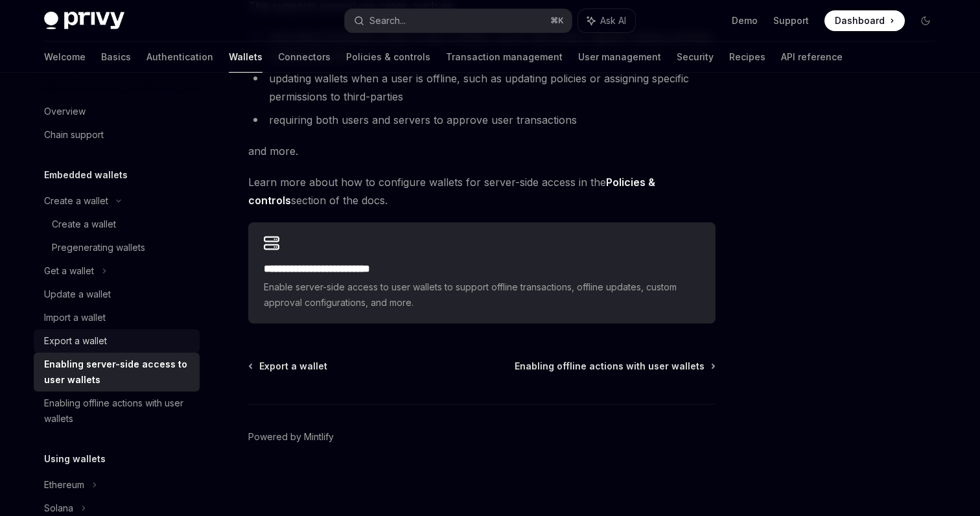  What do you see at coordinates (58, 508) in the screenshot?
I see `div: Solana` at bounding box center [58, 508].